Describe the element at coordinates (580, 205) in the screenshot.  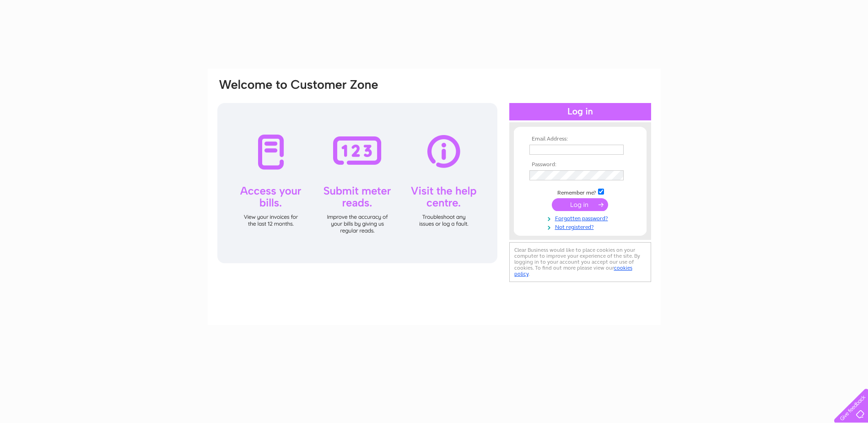
I see `input: Submit` at that location.